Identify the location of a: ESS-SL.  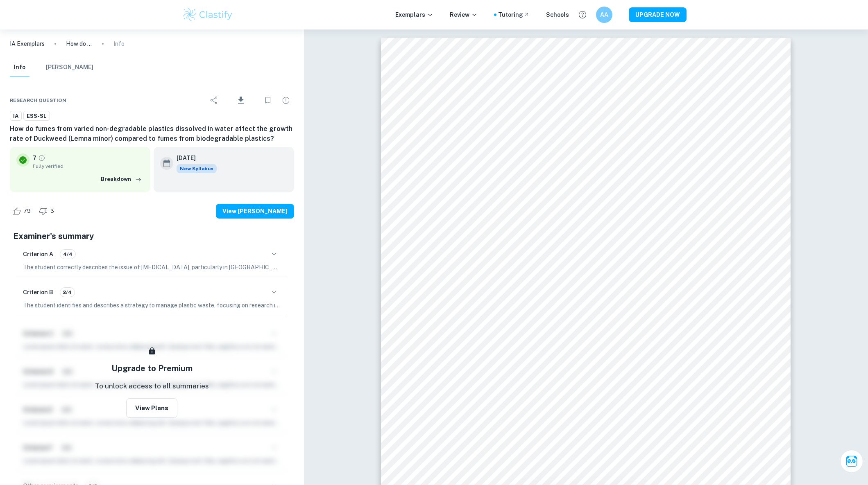
(37, 116).